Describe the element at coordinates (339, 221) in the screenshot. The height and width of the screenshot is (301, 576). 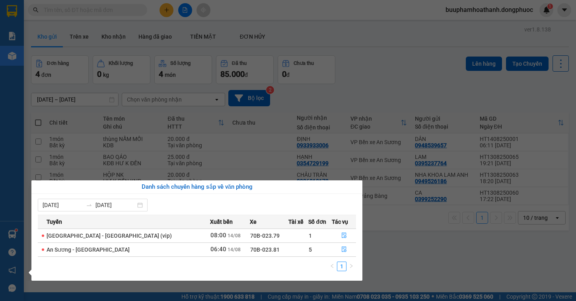
I see `span: Tác vụ` at that location.